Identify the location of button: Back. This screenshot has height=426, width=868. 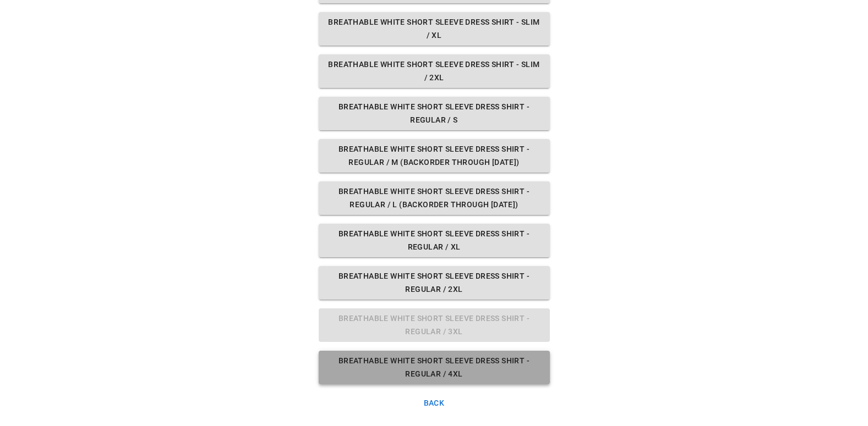
(434, 403).